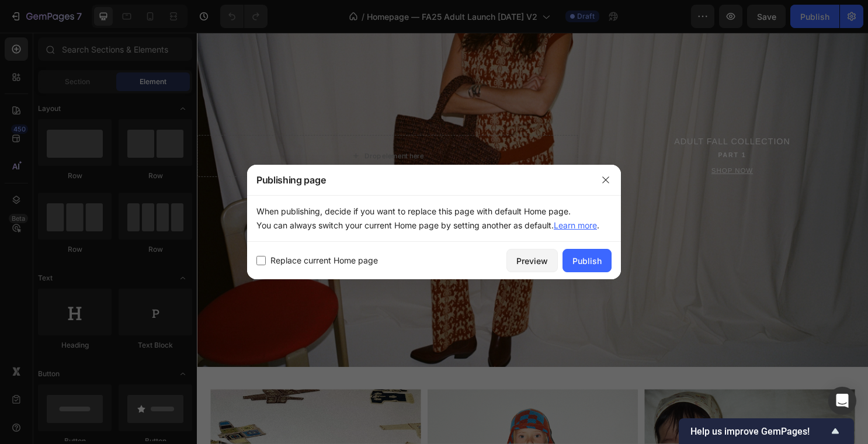 This screenshot has height=444, width=868. Describe the element at coordinates (325, 261) in the screenshot. I see `span: Replace current Home page` at that location.